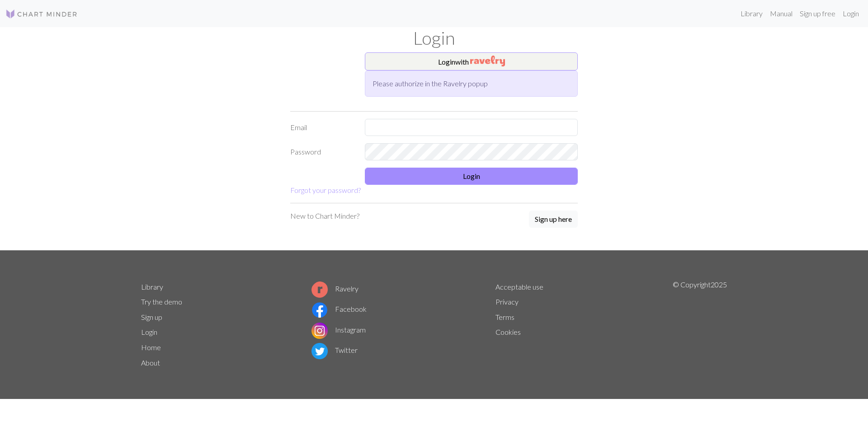 Image resolution: width=868 pixels, height=422 pixels. I want to click on a: Terms, so click(505, 317).